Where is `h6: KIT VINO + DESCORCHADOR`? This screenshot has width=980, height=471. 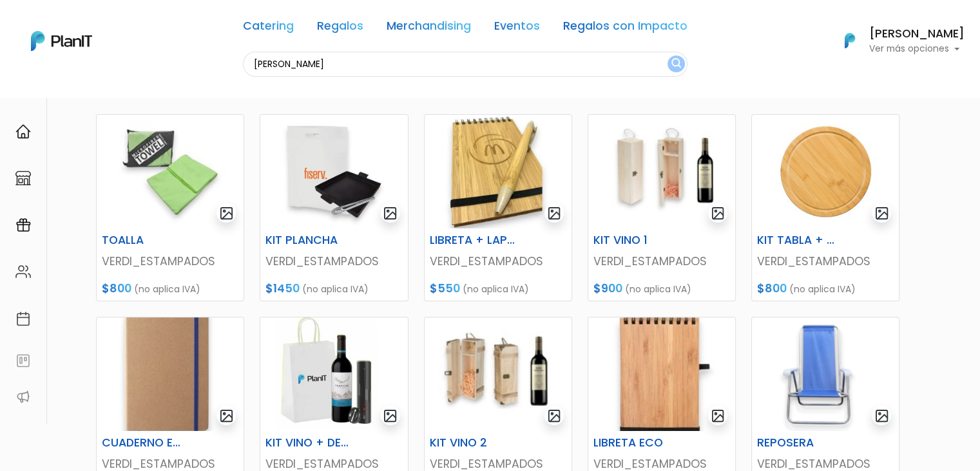 h6: KIT VINO + DESCORCHADOR is located at coordinates (309, 442).